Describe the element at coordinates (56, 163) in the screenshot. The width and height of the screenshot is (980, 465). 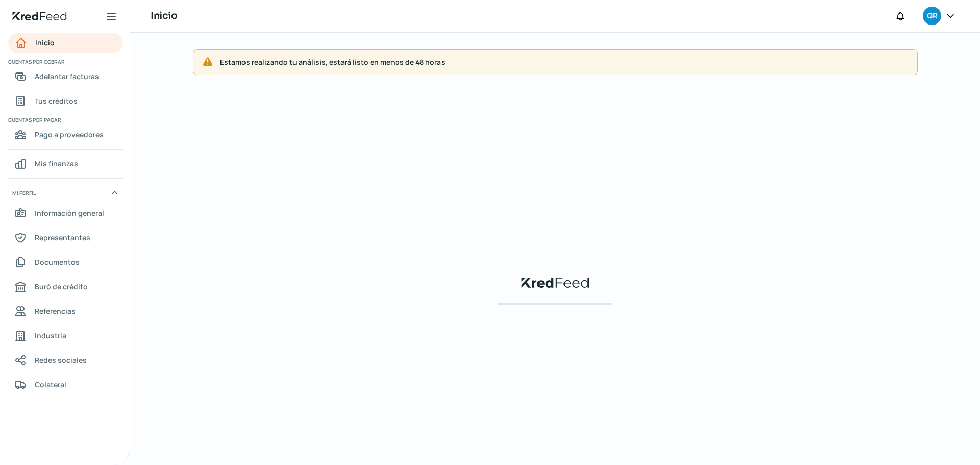
I see `span: Mis finanzas` at that location.